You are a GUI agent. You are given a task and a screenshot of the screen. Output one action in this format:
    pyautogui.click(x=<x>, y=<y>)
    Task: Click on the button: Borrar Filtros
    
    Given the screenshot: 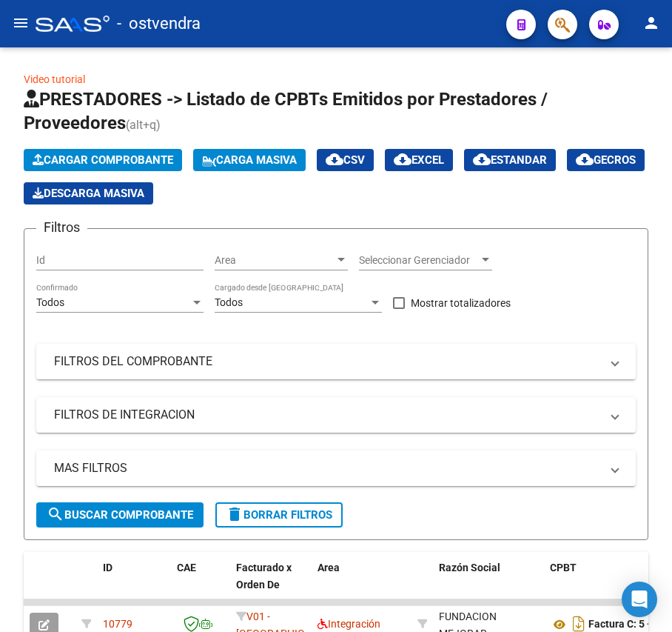 What is the action you would take?
    pyautogui.click(x=279, y=515)
    